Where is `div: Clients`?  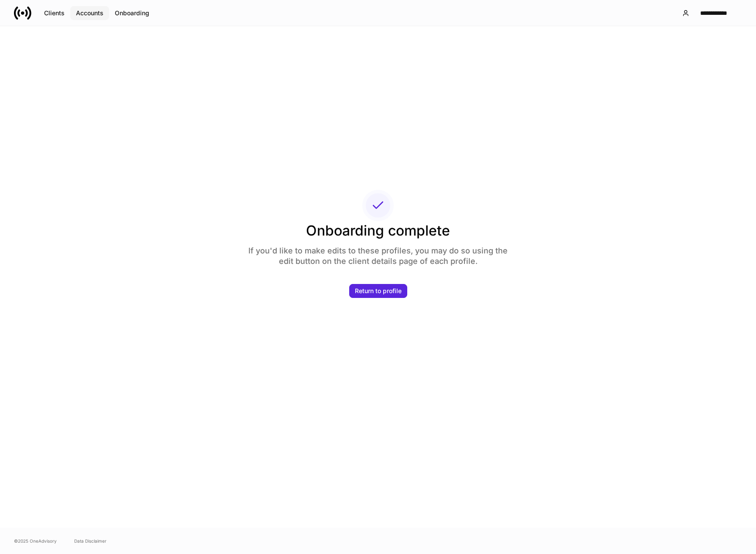 div: Clients is located at coordinates (54, 13).